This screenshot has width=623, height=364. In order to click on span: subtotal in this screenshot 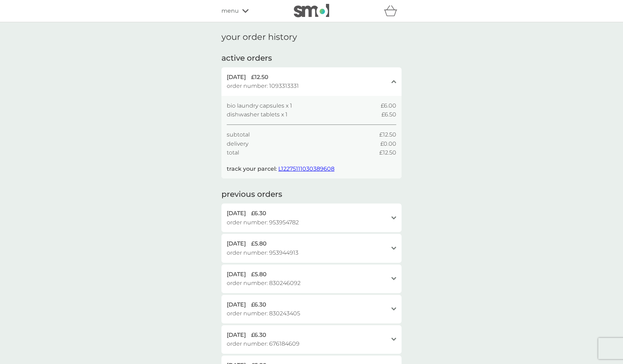, I will do `click(238, 135)`.